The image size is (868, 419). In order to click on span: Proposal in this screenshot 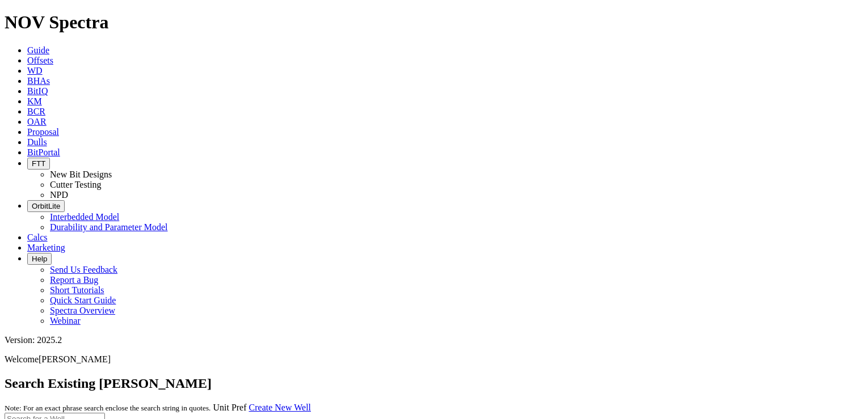, I will do `click(43, 132)`.